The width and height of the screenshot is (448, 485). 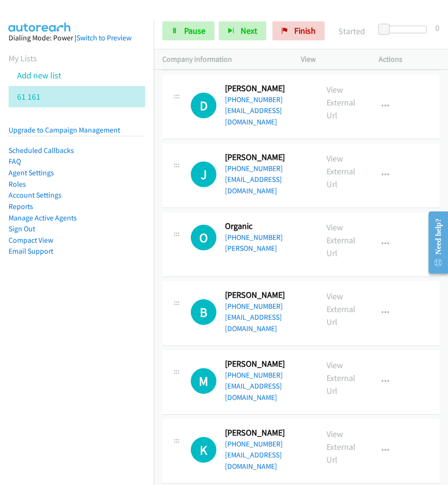 I want to click on a: Upgrade to Campaign Management, so click(x=64, y=130).